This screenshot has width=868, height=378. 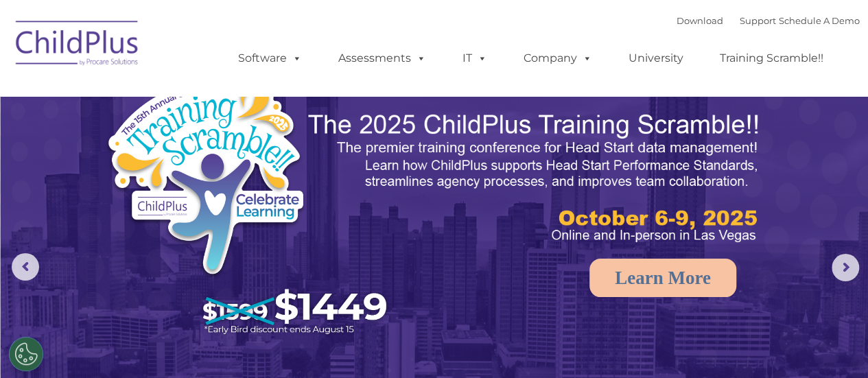 I want to click on a: Software, so click(x=270, y=58).